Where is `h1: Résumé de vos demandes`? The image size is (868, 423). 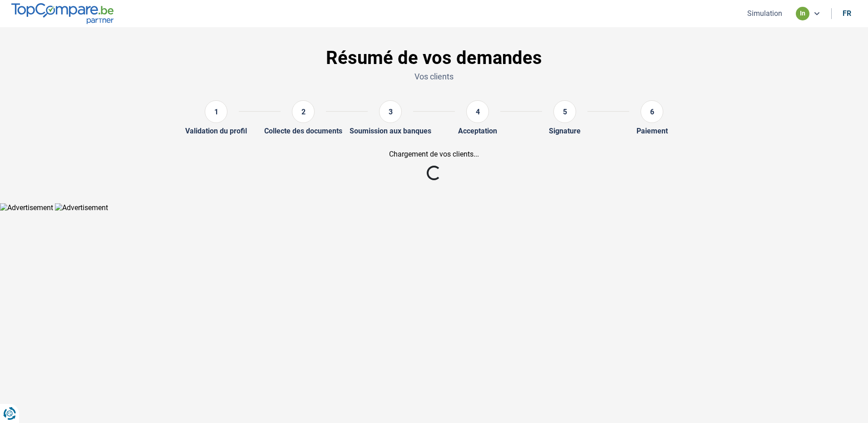 h1: Résumé de vos demandes is located at coordinates (434, 58).